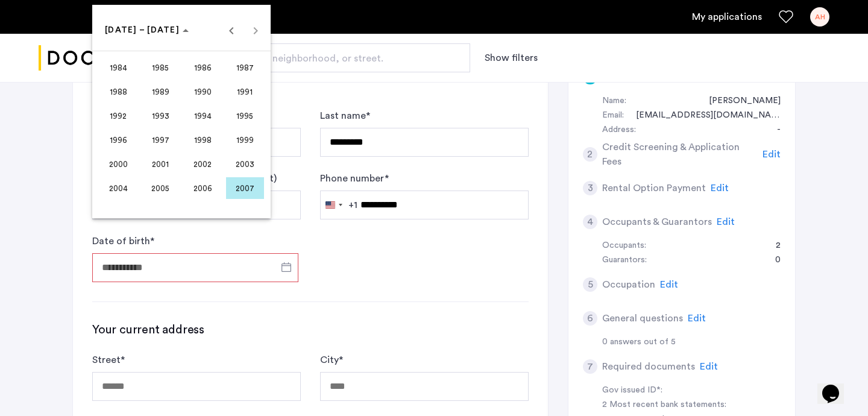 The image size is (868, 416). I want to click on span: 1995, so click(245, 116).